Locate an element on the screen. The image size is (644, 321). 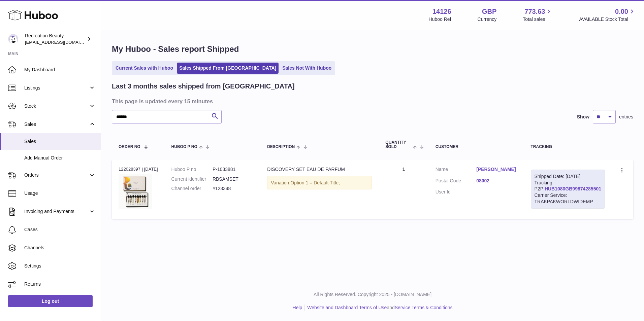
div: Carrier Service: TRAKPAKWORLDWIDEMP is located at coordinates (568, 199).